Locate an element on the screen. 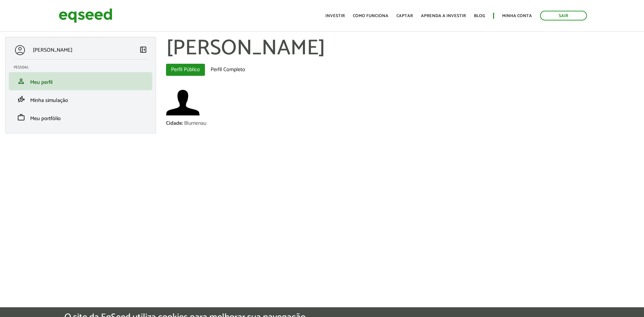  span: finance_mode is located at coordinates (21, 99).